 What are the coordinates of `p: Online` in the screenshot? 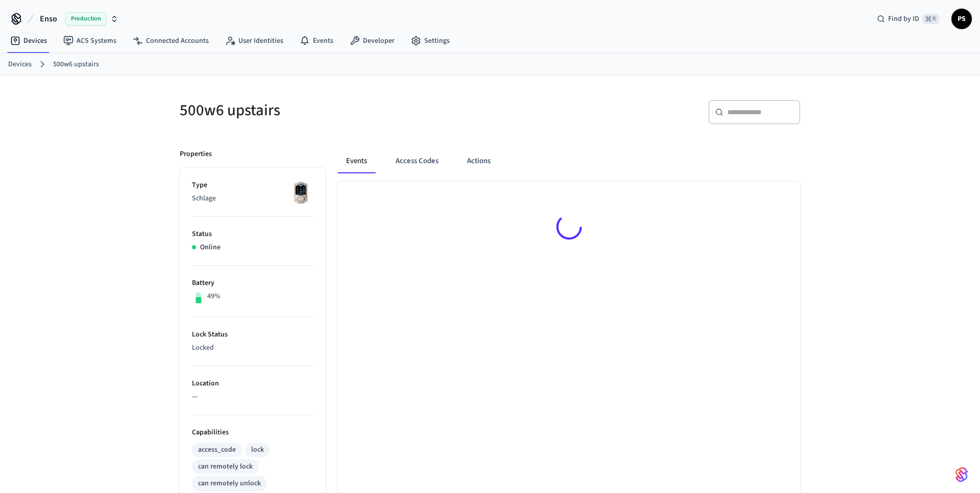 It's located at (210, 247).